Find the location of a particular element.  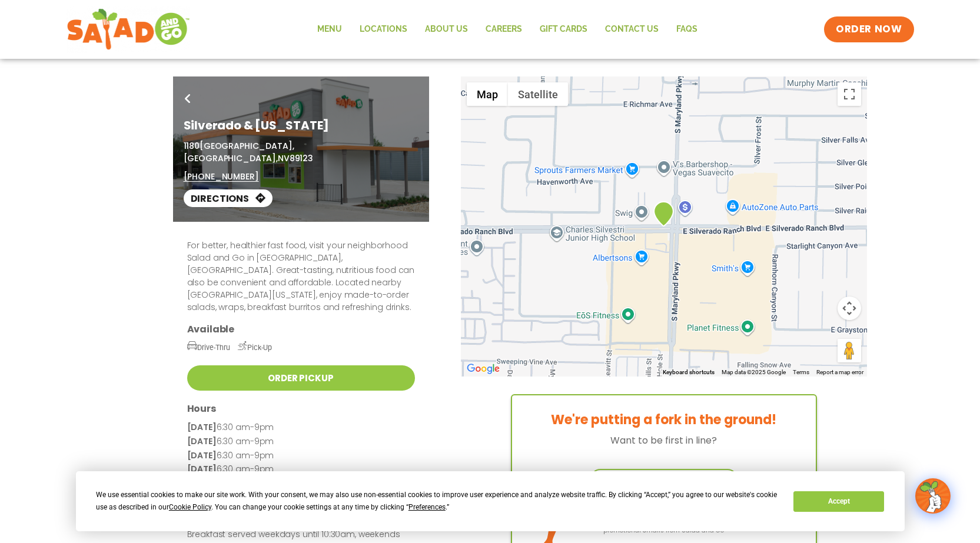

span: Cookie Policy is located at coordinates (190, 507).